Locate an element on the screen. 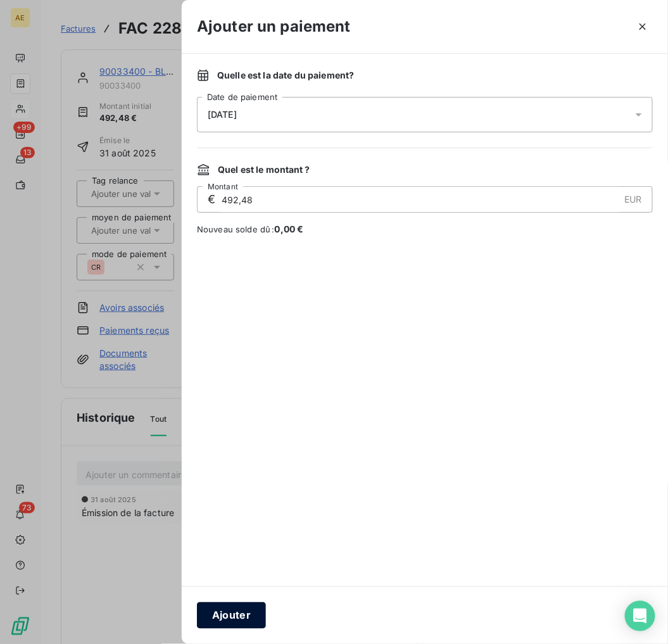  div: Open Intercom Messenger is located at coordinates (640, 616).